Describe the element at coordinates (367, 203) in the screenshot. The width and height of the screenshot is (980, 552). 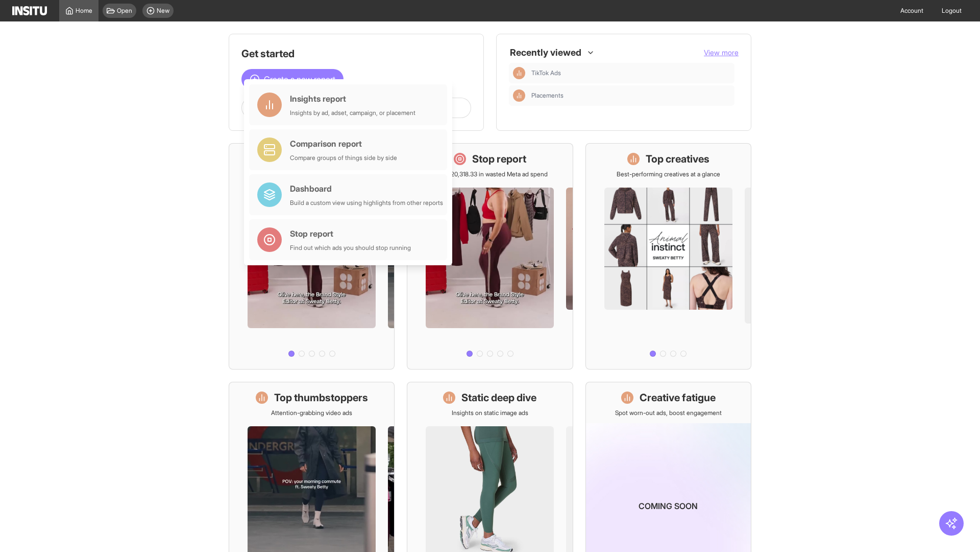
I see `div: Build a custom view using highlights from other reports` at that location.